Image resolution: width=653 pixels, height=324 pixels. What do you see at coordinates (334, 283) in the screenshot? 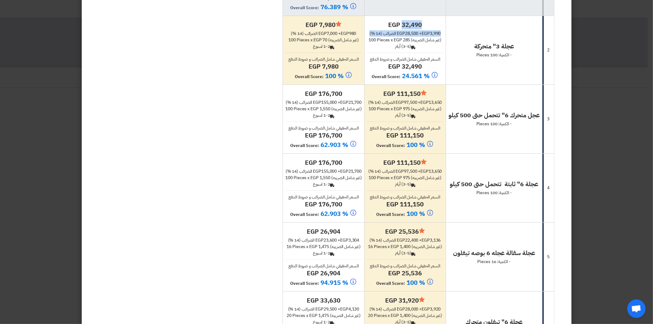
I see `span: 94.915 %` at bounding box center [334, 283].